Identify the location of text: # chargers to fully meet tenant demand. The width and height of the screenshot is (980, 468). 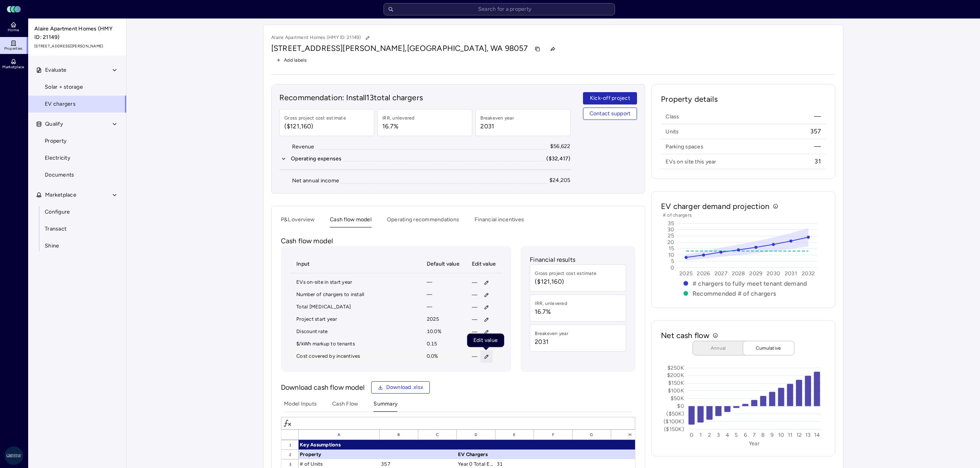
(749, 283).